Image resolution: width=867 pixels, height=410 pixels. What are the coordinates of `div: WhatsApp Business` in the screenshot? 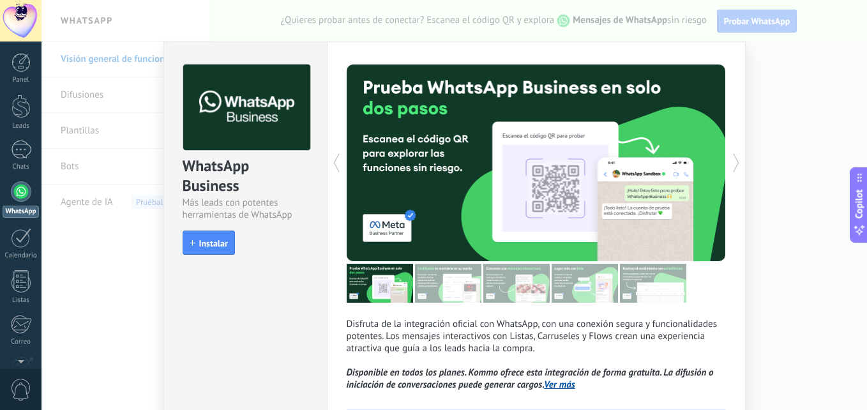 It's located at (245, 176).